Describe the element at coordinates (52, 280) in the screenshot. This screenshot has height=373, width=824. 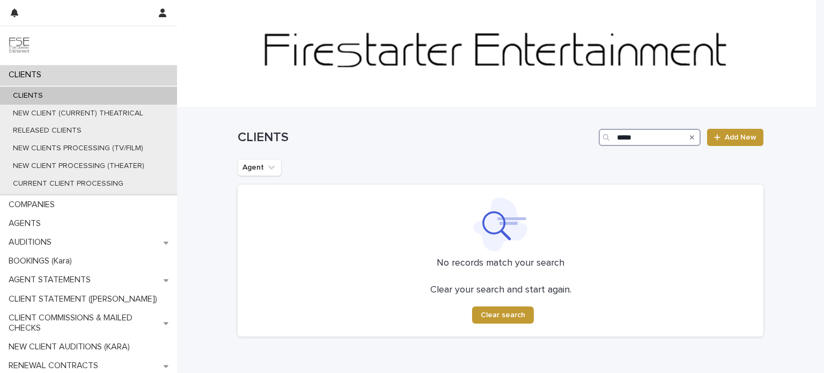
I see `p: AGENT STATEMENTS` at that location.